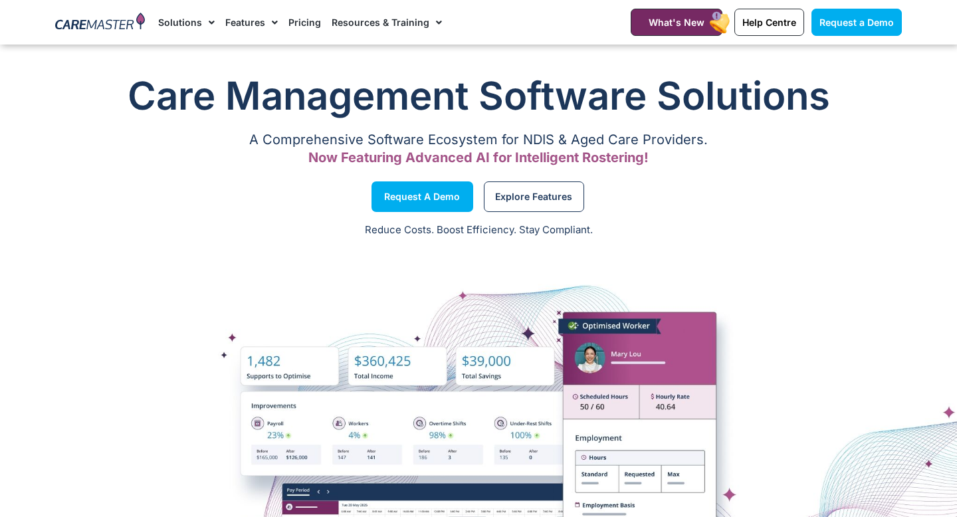 This screenshot has height=517, width=957. Describe the element at coordinates (479, 230) in the screenshot. I see `p: Reduce Costs. Boost Efficiency. Stay Compliant.` at that location.